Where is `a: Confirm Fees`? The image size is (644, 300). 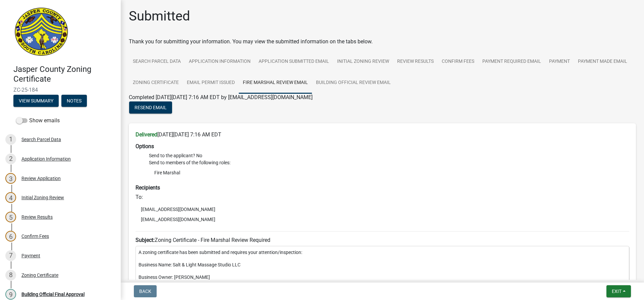
a: Confirm Fees is located at coordinates (458, 62).